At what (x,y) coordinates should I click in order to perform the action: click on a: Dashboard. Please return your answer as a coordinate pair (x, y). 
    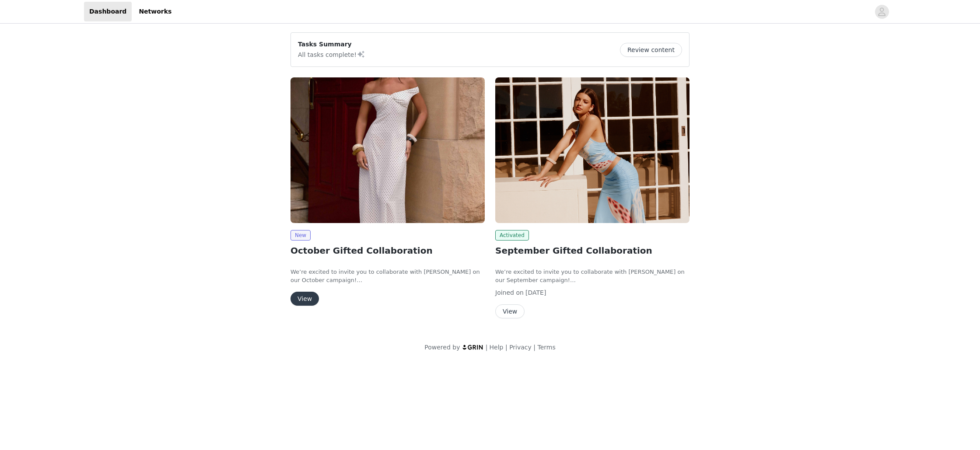
    Looking at the image, I should click on (107, 12).